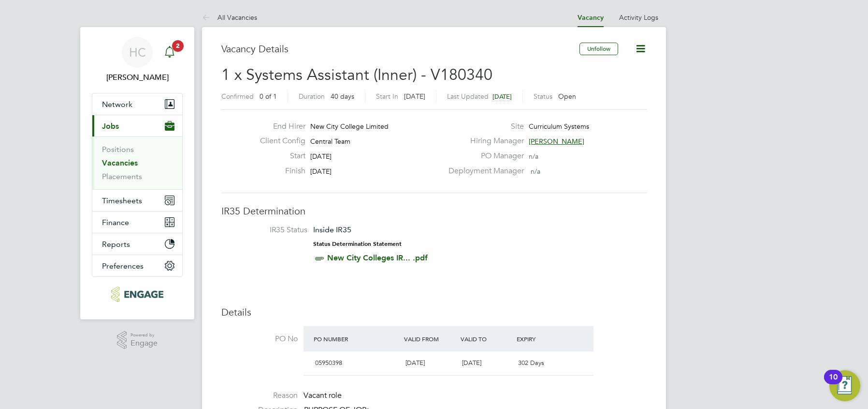 The width and height of the screenshot is (868, 409). I want to click on span: HC, so click(137, 52).